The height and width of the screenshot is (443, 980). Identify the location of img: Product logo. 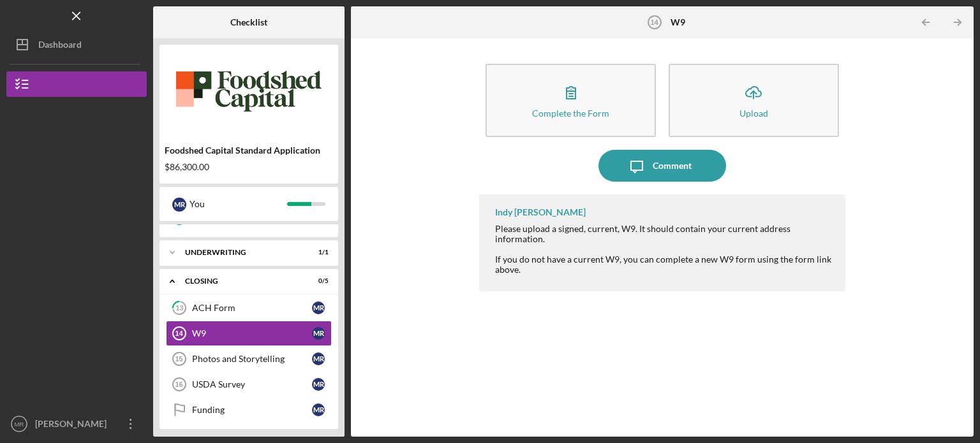
(249, 89).